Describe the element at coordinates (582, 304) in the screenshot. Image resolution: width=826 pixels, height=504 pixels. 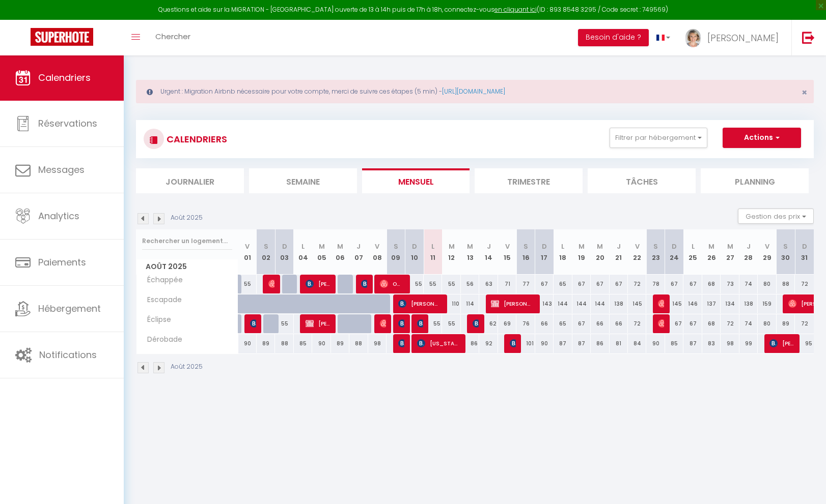
I see `div: 144` at that location.